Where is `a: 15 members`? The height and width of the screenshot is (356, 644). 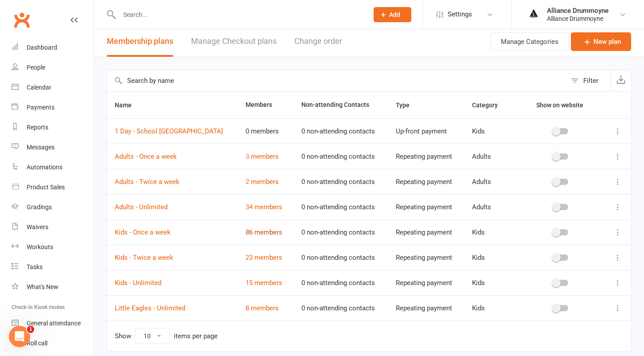
a: 15 members is located at coordinates (263, 283).